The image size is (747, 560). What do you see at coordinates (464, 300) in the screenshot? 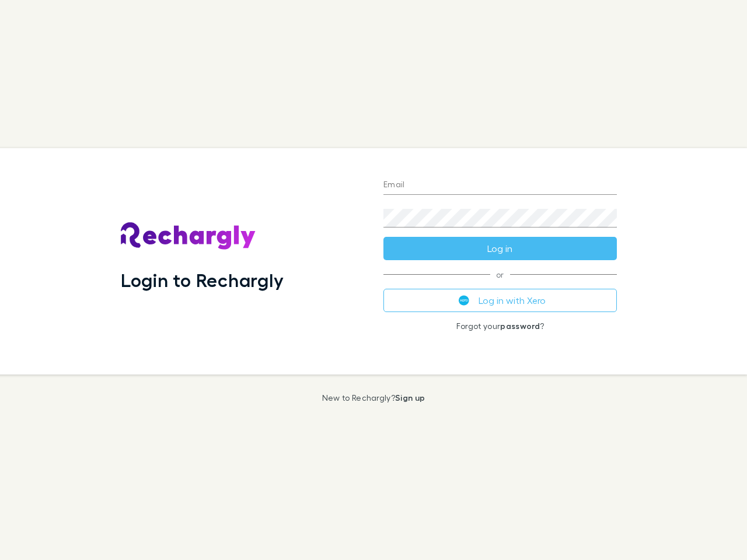
I see `img: Xero's logo` at bounding box center [464, 300].